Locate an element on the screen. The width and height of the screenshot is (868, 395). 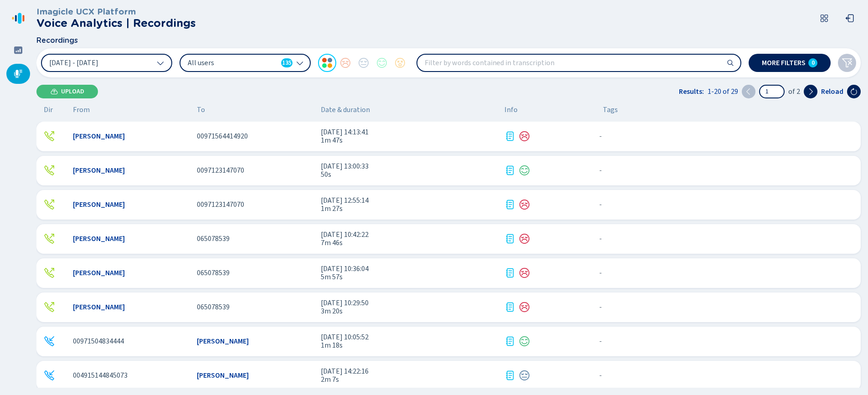
svg: cloud-upload is located at coordinates (54, 92).